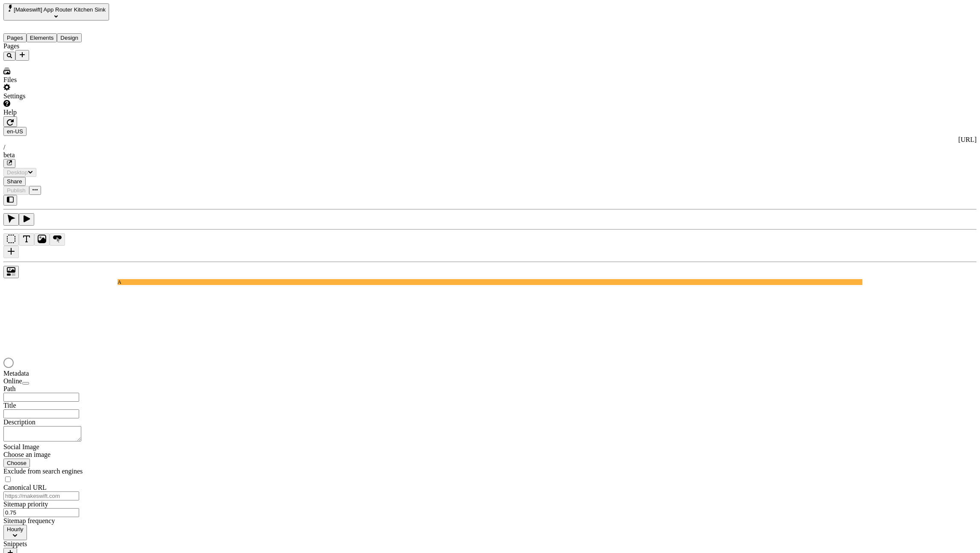  Describe the element at coordinates (26, 505) in the screenshot. I see `span: Sitemap priority` at that location.